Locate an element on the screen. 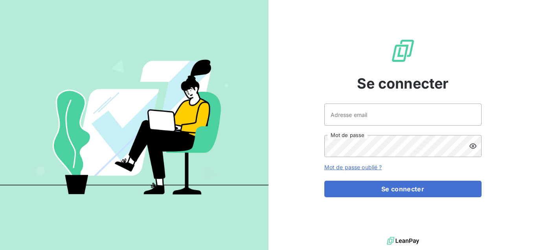  a: Mot de passe oublié ? is located at coordinates (353, 167).